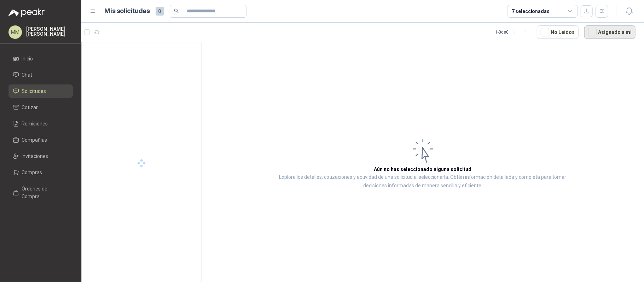 The height and width of the screenshot is (282, 644). I want to click on span: Solicitudes, so click(34, 91).